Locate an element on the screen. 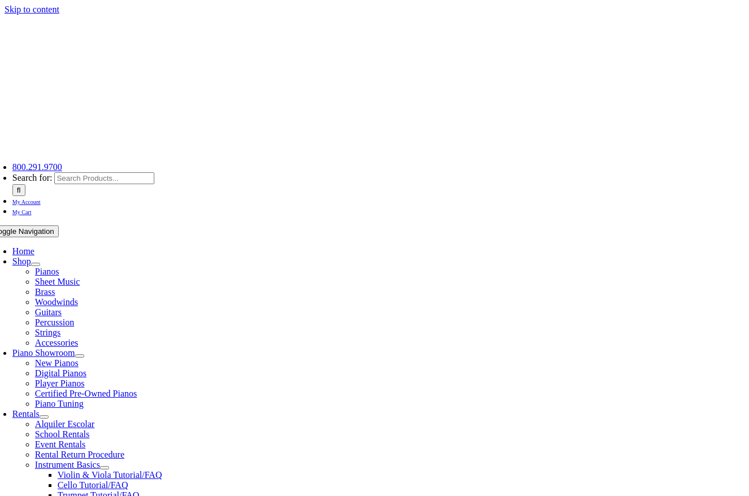 The width and height of the screenshot is (749, 496). a: Certified Pre-Owned Pianos is located at coordinates (86, 393).